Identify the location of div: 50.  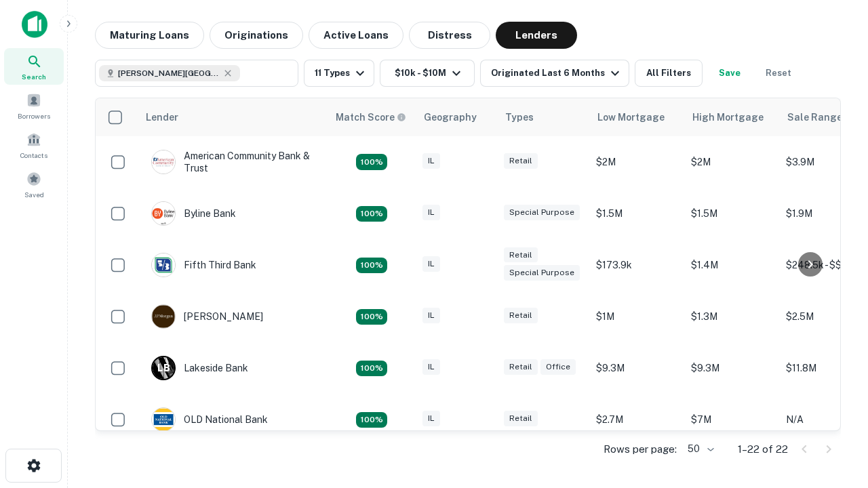
(699, 448).